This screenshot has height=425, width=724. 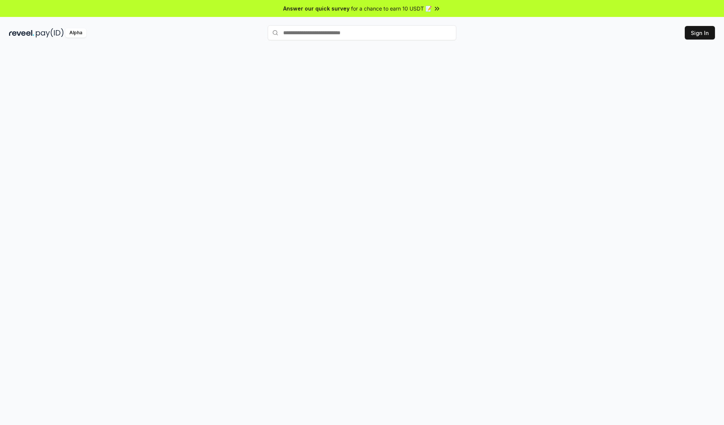 I want to click on button: Sign In, so click(x=699, y=33).